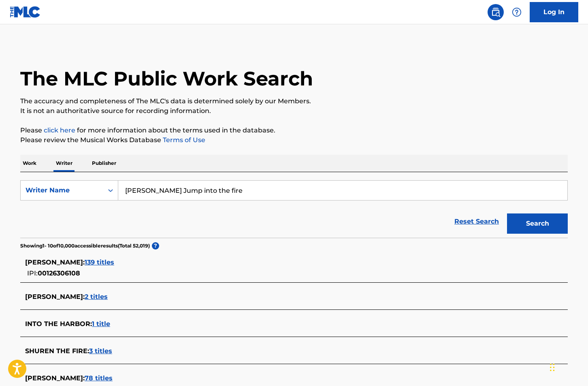 This screenshot has height=386, width=588. I want to click on div: Chat Widget, so click(567, 366).